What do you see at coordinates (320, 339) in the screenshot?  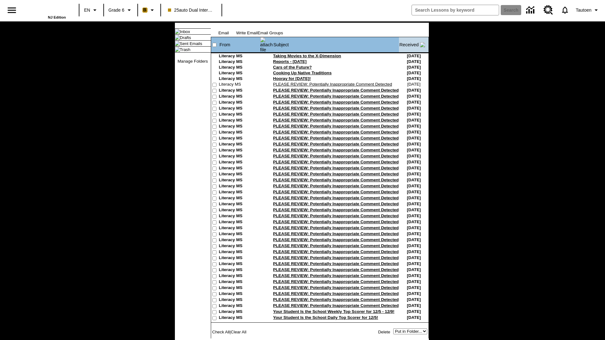 I see `img: black_spacer.gif` at bounding box center [320, 339].